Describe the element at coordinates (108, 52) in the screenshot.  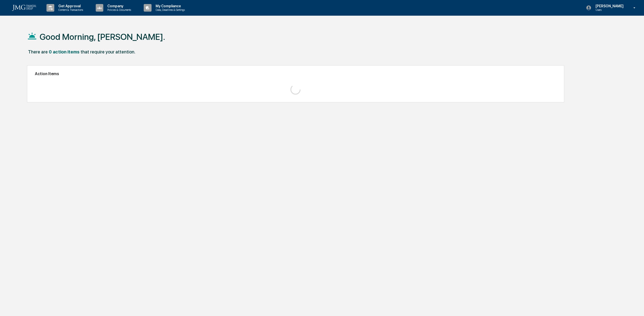
I see `div: that require your attention.` at that location.